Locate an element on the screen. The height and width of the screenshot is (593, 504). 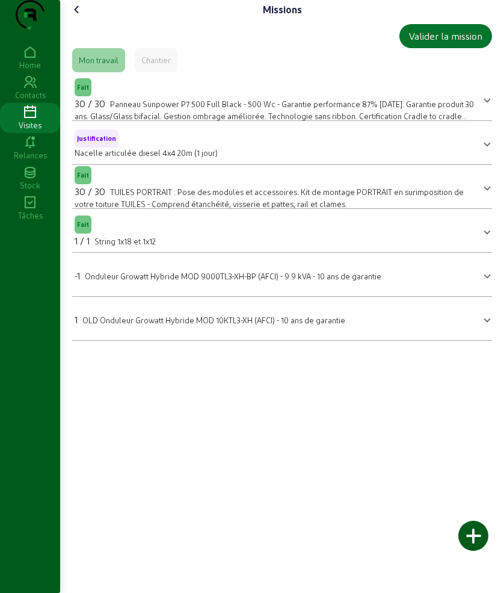
span: TUILES PORTRAIT : Pose des modules et accessoires. Kit de montage PORTRAIT en surimposition de vo... is located at coordinates (269, 197).